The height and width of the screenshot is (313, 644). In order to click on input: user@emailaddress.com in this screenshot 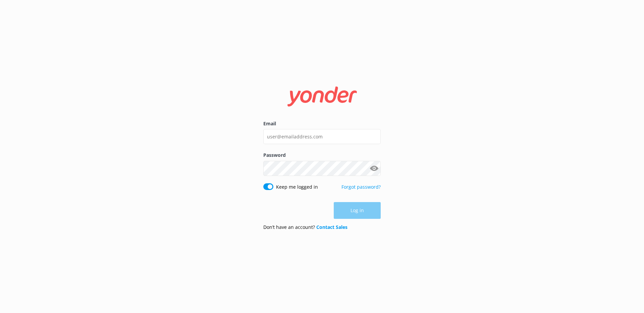, I will do `click(322, 136)`.